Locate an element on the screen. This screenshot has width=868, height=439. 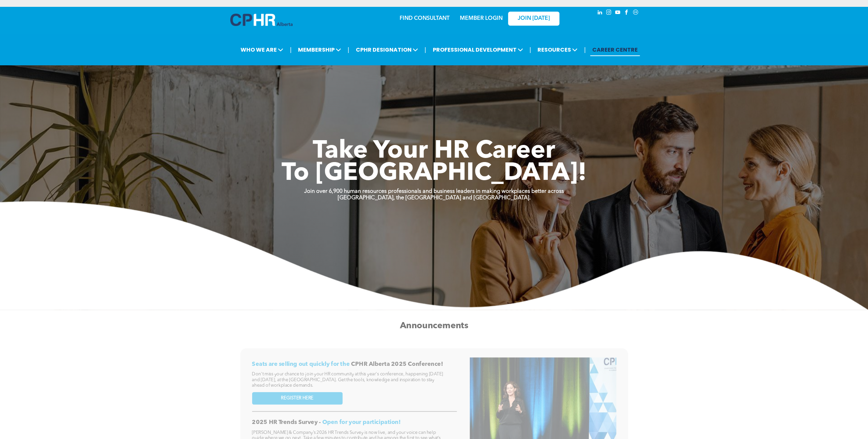
span: MEMBERSHIP is located at coordinates (319, 49).